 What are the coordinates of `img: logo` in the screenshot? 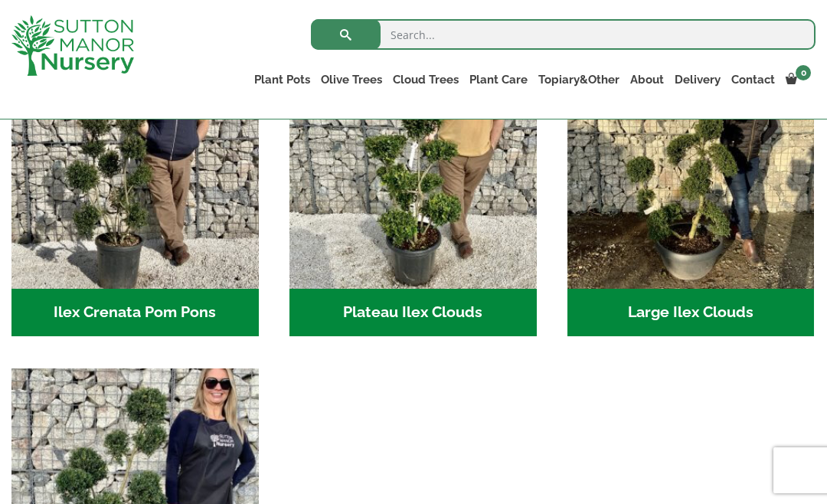 It's located at (73, 45).